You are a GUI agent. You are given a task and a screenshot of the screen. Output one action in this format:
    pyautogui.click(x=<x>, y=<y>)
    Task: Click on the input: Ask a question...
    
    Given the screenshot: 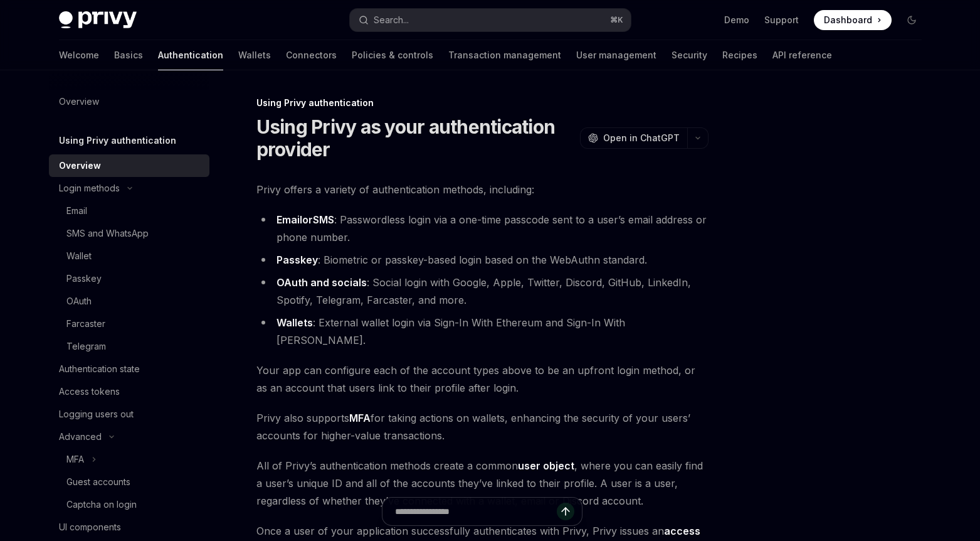 What is the action you would take?
    pyautogui.click(x=476, y=512)
    